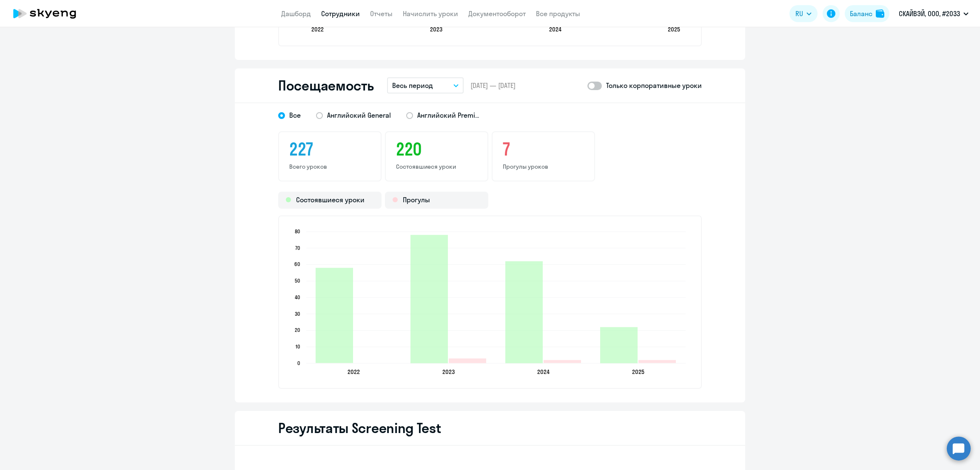 Image resolution: width=980 pixels, height=470 pixels. What do you see at coordinates (436, 200) in the screenshot?
I see `div: Прогулы` at bounding box center [436, 200].